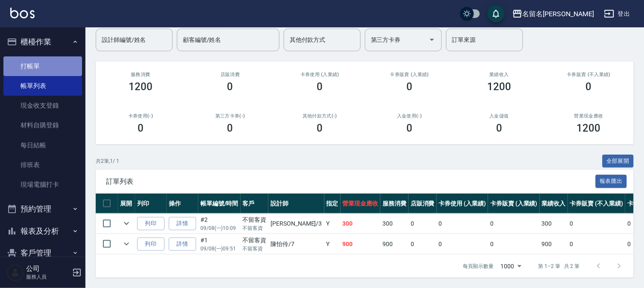  Describe the element at coordinates (230, 115) in the screenshot. I see `h2: 第三方卡券(-)` at that location.